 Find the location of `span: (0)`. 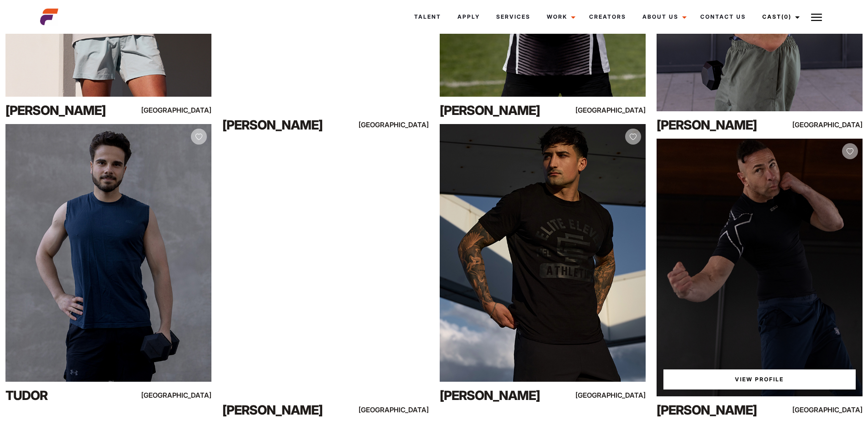

span: (0) is located at coordinates (787, 16).